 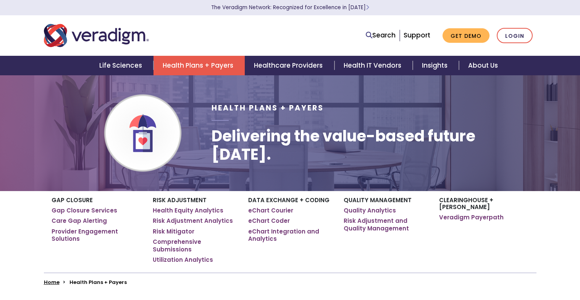 What do you see at coordinates (269, 221) in the screenshot?
I see `a: eChart Coder` at bounding box center [269, 221].